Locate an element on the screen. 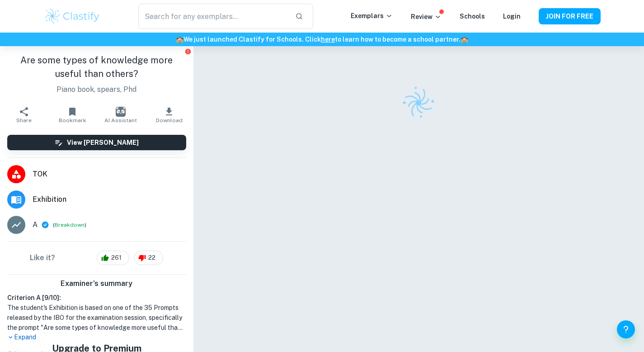  button: Breakdown is located at coordinates (70, 225).